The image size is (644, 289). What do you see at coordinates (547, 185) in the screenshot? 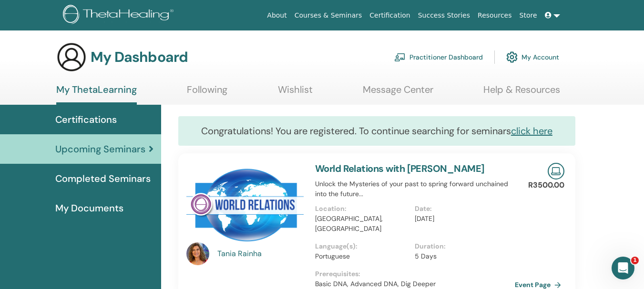
I see `p: R3500.00` at bounding box center [547, 185].